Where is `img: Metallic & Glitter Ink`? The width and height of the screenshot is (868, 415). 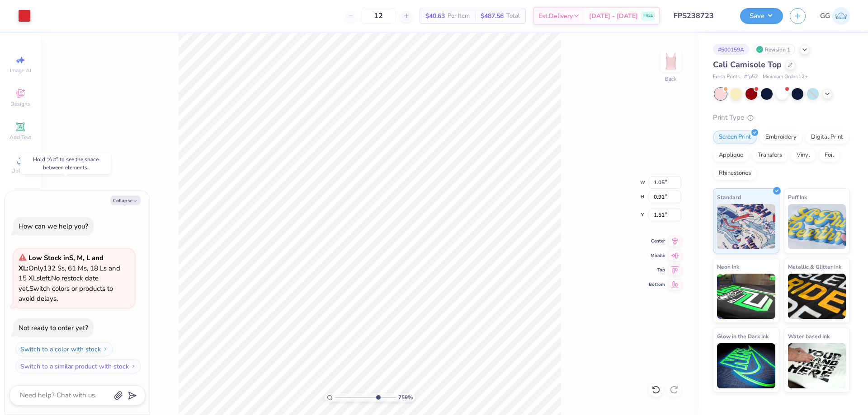
img: Metallic & Glitter Ink is located at coordinates (817, 297).